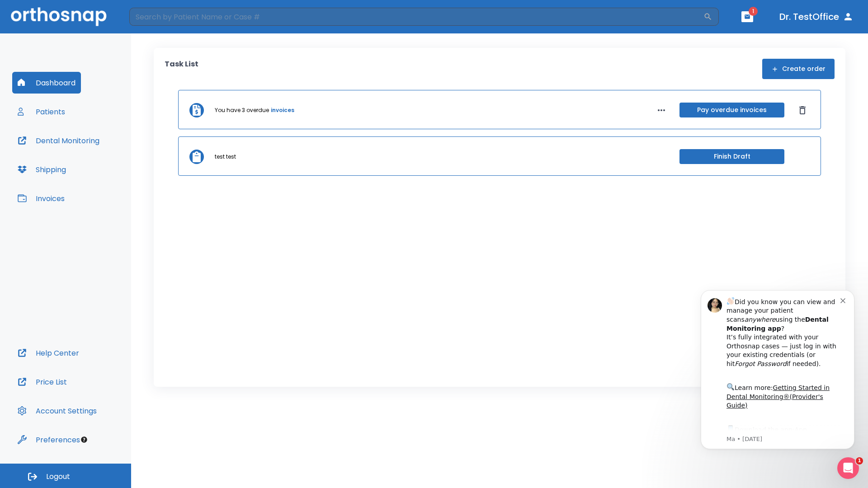 The height and width of the screenshot is (488, 868). What do you see at coordinates (41, 198) in the screenshot?
I see `button: Invoices` at bounding box center [41, 198].